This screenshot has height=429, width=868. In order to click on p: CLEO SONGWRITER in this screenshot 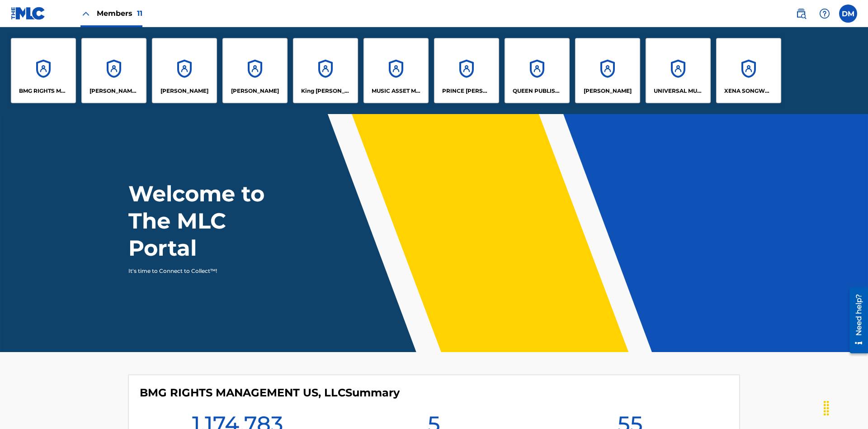, I will do `click(114, 91)`.